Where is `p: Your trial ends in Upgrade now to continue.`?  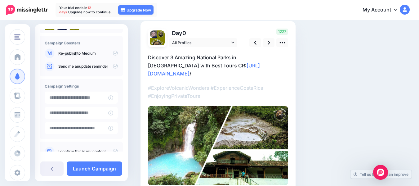
p: Your trial ends in Upgrade now to continue. is located at coordinates (86, 10).